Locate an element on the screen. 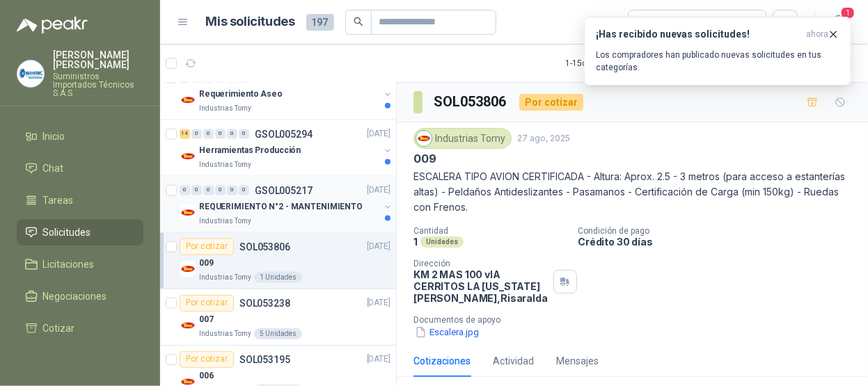 Image resolution: width=868 pixels, height=386 pixels. p: SOL053195 is located at coordinates (265, 359).